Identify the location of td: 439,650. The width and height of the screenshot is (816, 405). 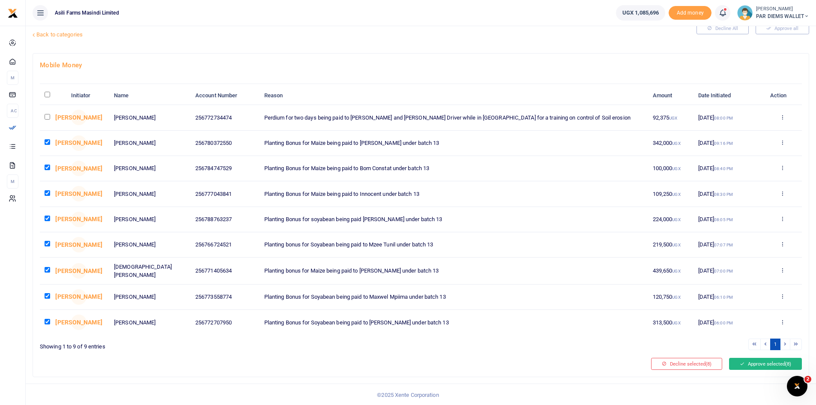
(671, 271).